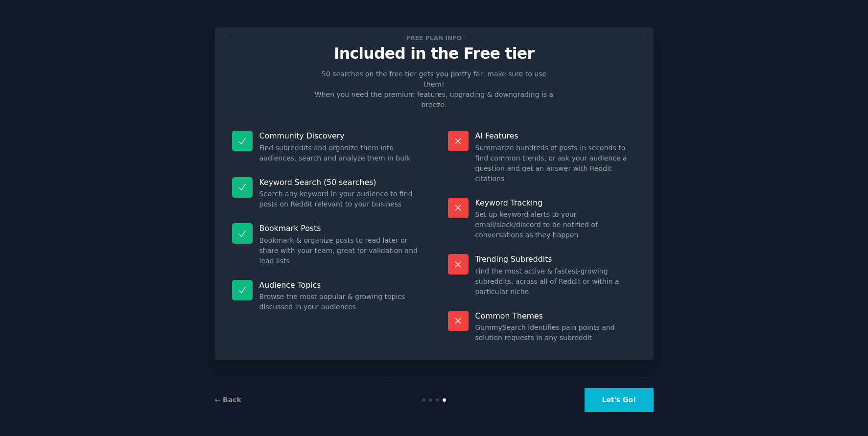  I want to click on p: Included in the Free tier, so click(434, 53).